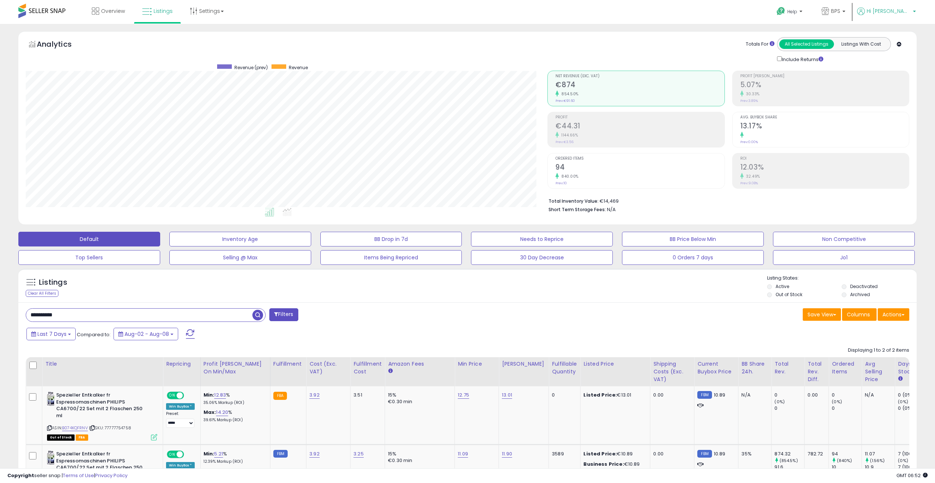 The image size is (935, 483). Describe the element at coordinates (640, 76) in the screenshot. I see `span: Net Revenue (Exc. VAT)` at that location.